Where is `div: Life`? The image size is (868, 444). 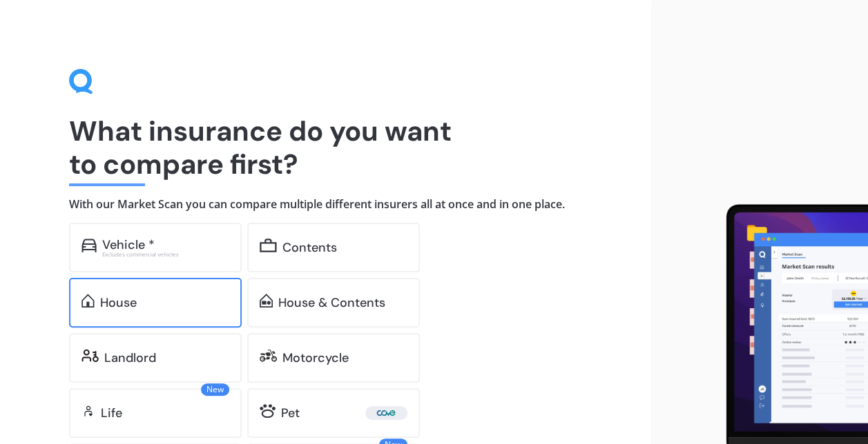 div: Life is located at coordinates (111, 413).